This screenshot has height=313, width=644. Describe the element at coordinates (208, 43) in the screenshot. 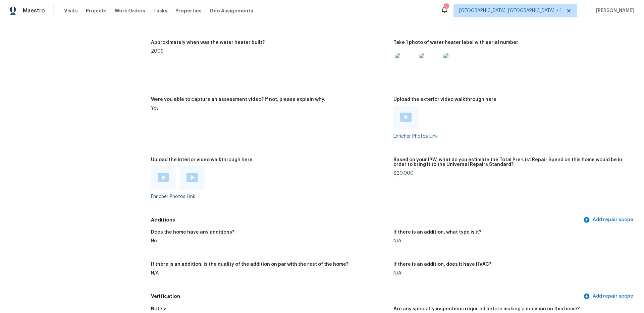

I see `h5: Approximately when was the water heater built?` at that location.